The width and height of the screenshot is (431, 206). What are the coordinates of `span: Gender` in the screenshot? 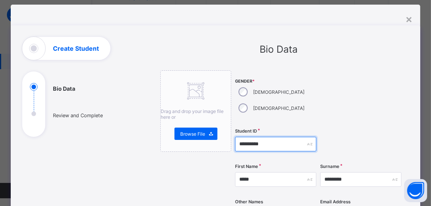 It's located at (276, 81).